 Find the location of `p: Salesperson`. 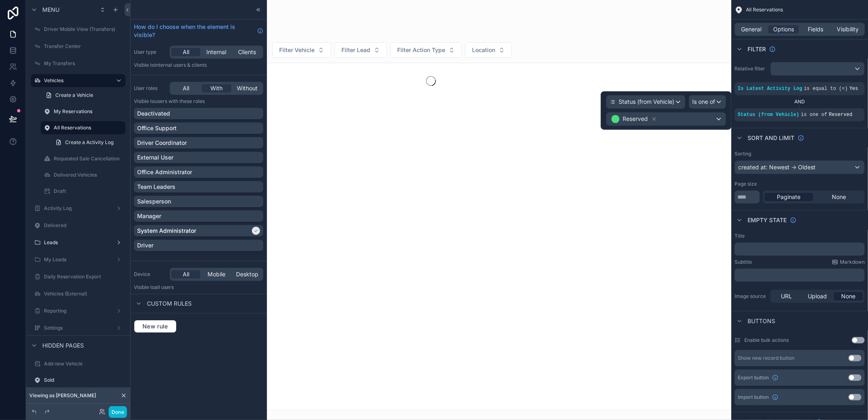

p: Salesperson is located at coordinates (154, 201).